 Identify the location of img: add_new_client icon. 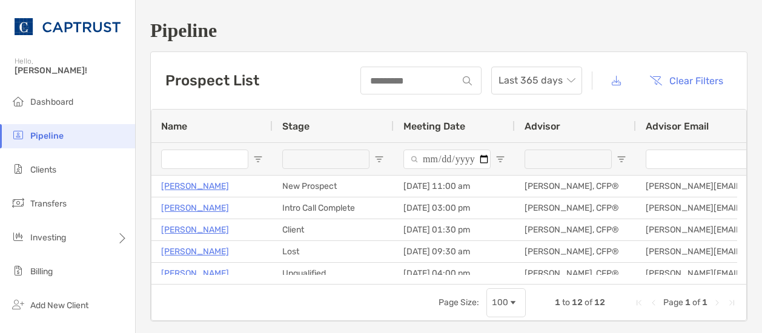
(18, 305).